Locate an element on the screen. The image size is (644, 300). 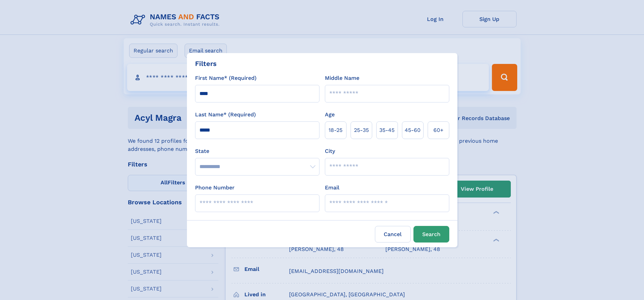
button: Search is located at coordinates (432, 234).